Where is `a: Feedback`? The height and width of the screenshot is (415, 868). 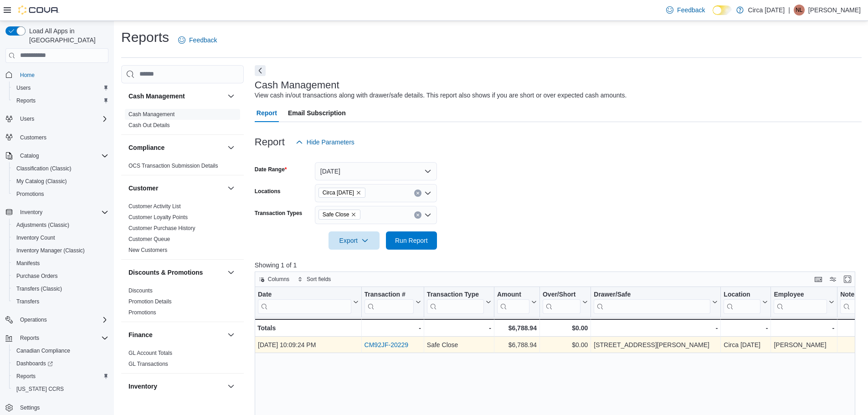
a: Feedback is located at coordinates (197, 40).